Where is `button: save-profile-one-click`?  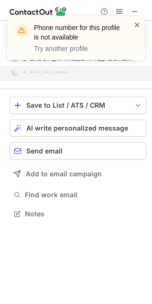 button: save-profile-one-click is located at coordinates (78, 105).